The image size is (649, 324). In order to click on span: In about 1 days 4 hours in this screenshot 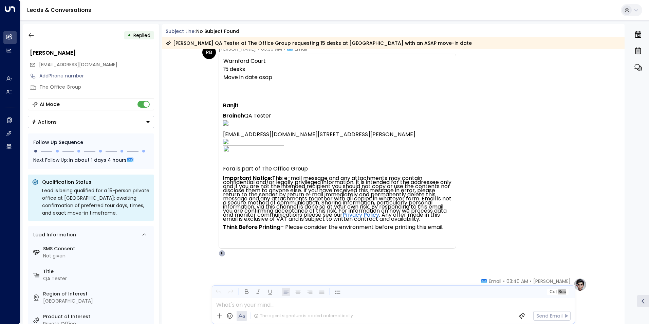, I will do `click(97, 160)`.